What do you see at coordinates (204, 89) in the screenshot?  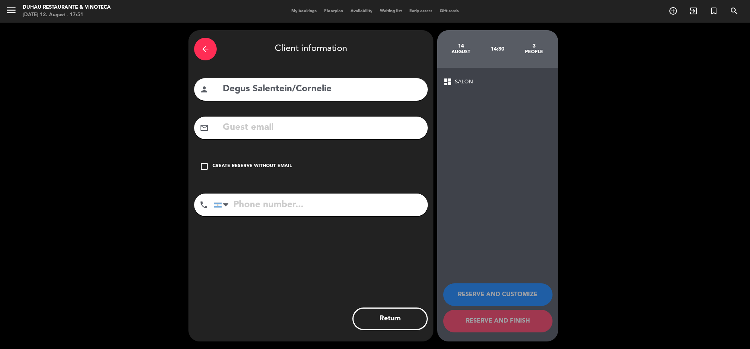 I see `i: person` at bounding box center [204, 89].